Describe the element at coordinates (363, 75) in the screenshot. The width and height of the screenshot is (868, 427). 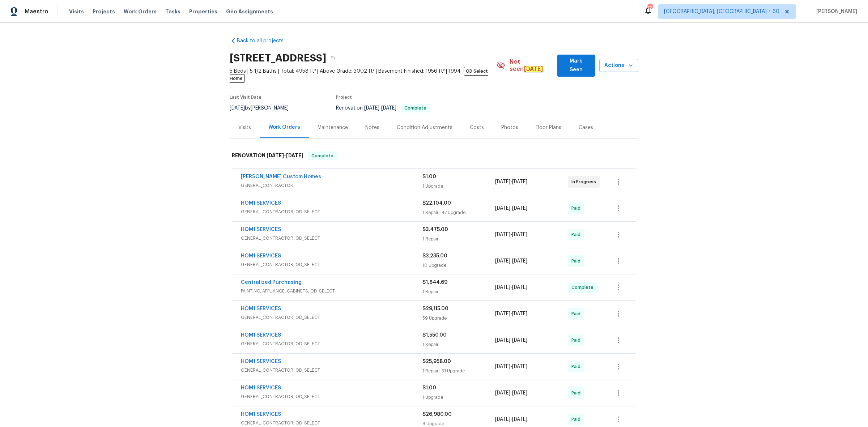
I see `span: 5 Beds | 5 1/2 Baths | Total: 4958 ft² | Above Grade: 3002 ft² | Basement Finished: 1956 ft² | 1994` at that location.